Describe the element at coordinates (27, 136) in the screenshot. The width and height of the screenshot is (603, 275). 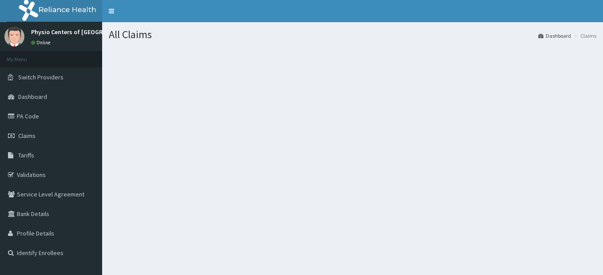
I see `span: Claims` at that location.